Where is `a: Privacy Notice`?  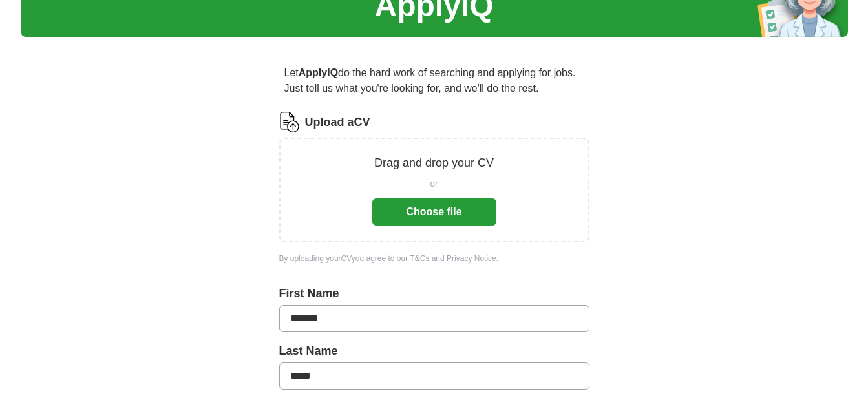
a: Privacy Notice is located at coordinates (471, 258).